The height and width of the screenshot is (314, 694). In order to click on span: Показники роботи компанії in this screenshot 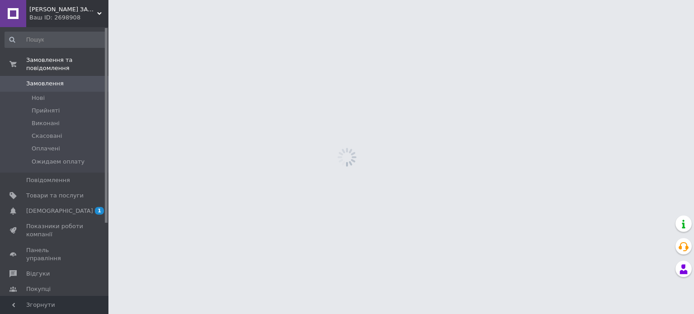, I will do `click(55, 230)`.